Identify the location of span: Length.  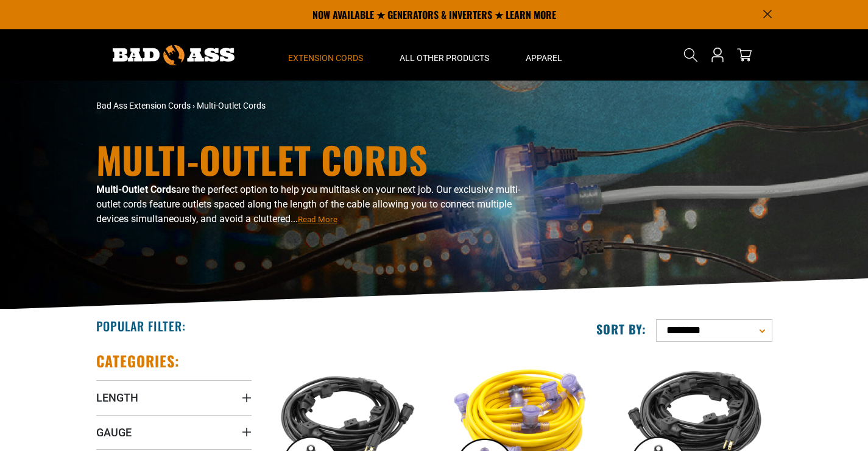
(117, 397).